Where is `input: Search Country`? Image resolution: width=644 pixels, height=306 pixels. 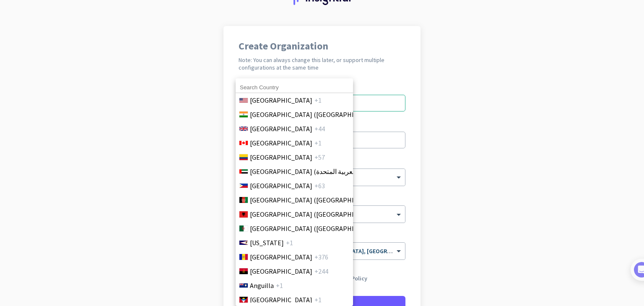 input: Search Country is located at coordinates (294, 88).